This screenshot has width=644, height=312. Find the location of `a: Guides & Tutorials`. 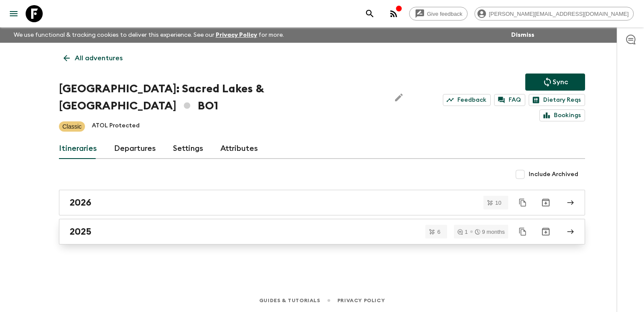

a: Guides & Tutorials is located at coordinates (290, 301).